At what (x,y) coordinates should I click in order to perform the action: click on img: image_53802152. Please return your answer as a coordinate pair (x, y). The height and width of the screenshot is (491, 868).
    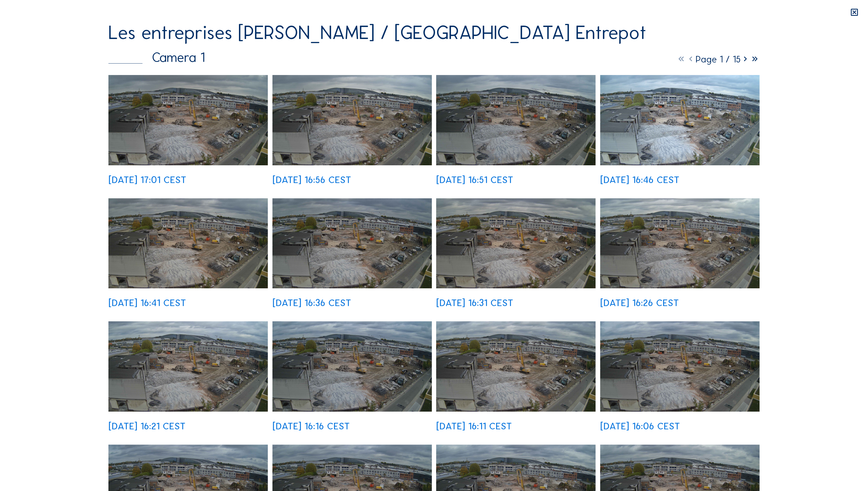
    Looking at the image, I should click on (515, 120).